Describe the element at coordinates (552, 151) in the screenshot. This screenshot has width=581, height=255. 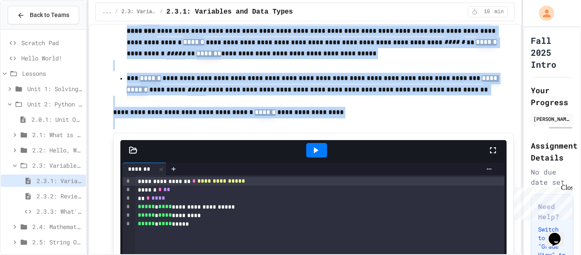
I see `h2: Assignment Details` at that location.